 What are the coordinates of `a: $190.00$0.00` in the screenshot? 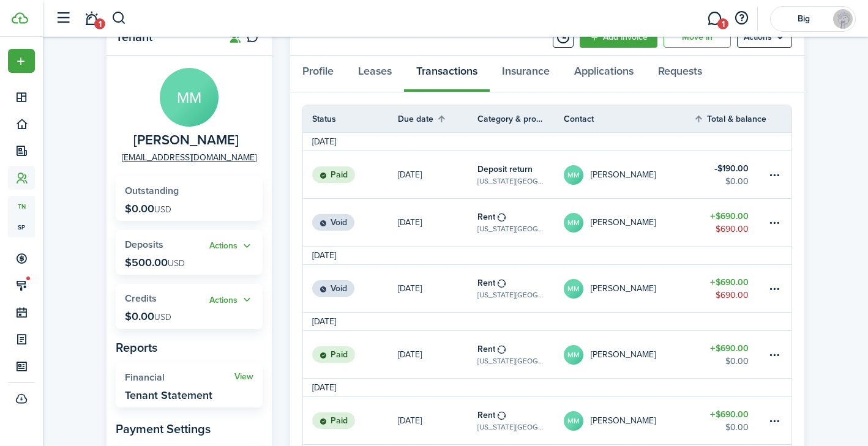 It's located at (730, 174).